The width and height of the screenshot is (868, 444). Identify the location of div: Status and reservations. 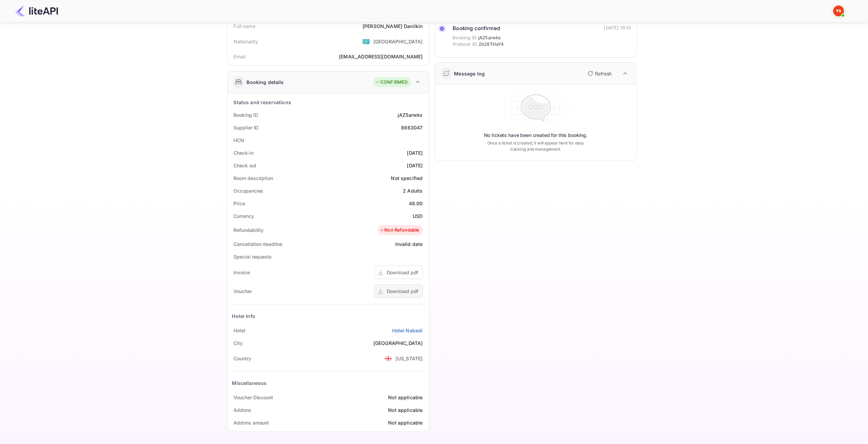
(262, 102).